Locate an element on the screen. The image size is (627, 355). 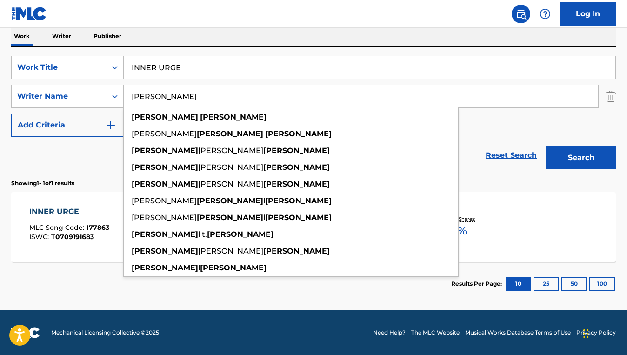
img: logo is located at coordinates (26, 333).